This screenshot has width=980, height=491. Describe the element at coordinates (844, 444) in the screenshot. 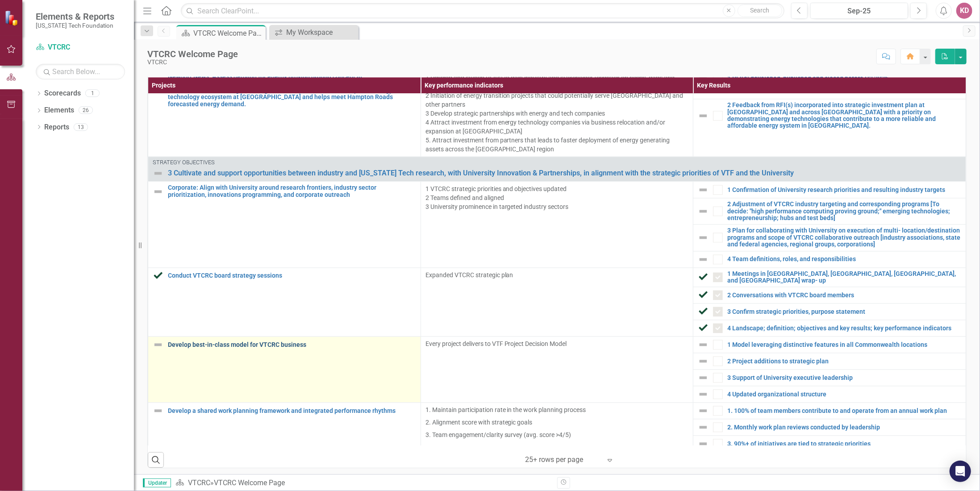

I see `a: 3. 90%+ of initiatives are tied to strategic priorities` at that location.